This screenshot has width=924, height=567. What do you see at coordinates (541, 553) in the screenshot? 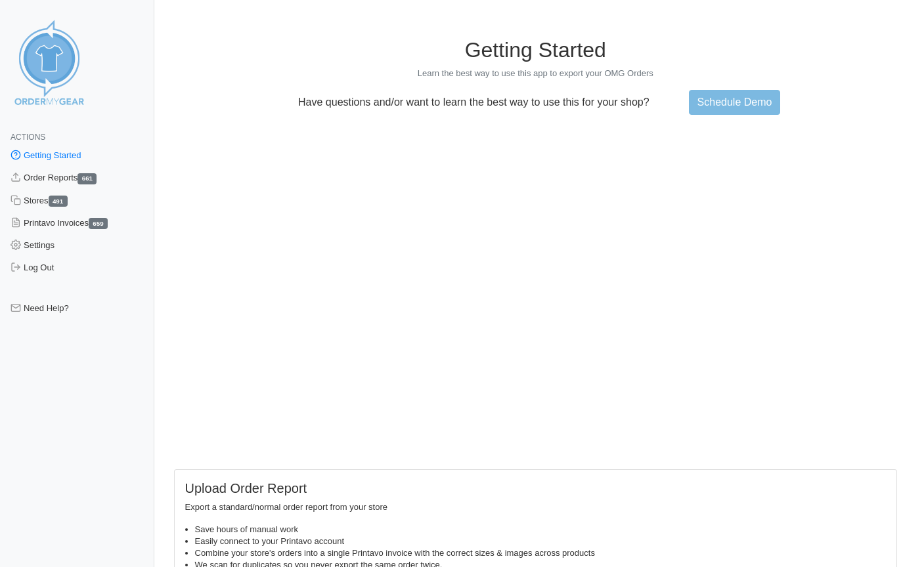
I see `li: Combine your store's orders into a single Printavo invoice with the correct sizes & images across...` at bounding box center [541, 553].